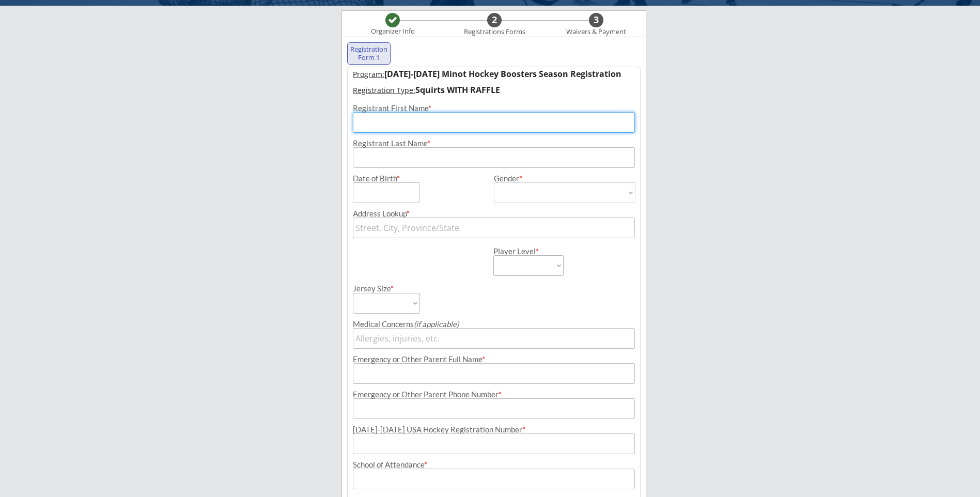  What do you see at coordinates (494, 108) in the screenshot?
I see `div: Registrant First Name` at bounding box center [494, 108].